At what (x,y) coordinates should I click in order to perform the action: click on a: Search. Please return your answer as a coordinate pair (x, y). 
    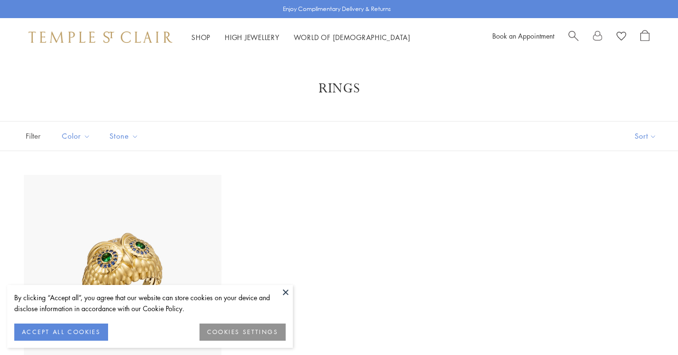
    Looking at the image, I should click on (573, 37).